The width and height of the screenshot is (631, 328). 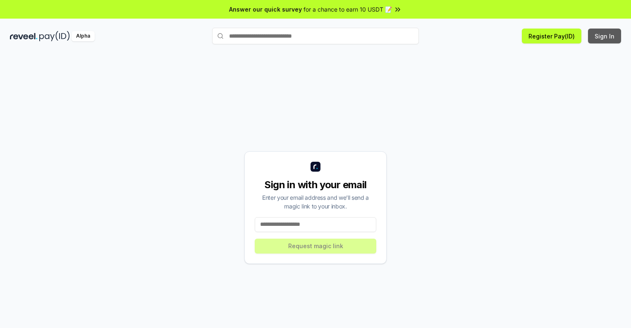 I want to click on img: reveel_dark, so click(x=24, y=36).